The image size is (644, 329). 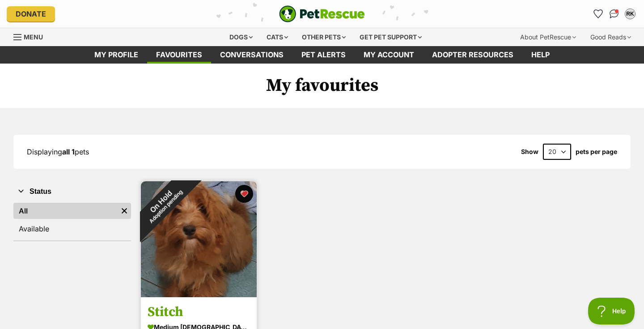 I want to click on div: Get pet support, so click(x=390, y=37).